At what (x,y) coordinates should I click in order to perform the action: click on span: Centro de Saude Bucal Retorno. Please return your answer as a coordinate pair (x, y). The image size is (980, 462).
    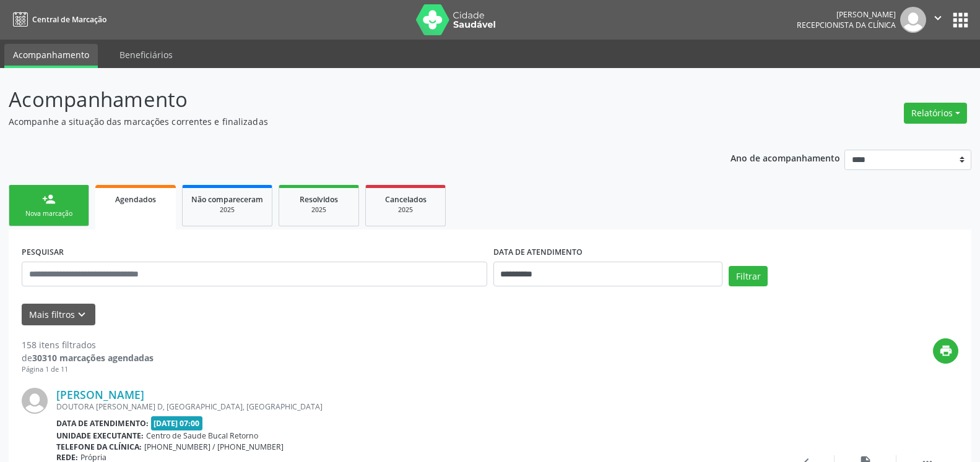
    Looking at the image, I should click on (201, 436).